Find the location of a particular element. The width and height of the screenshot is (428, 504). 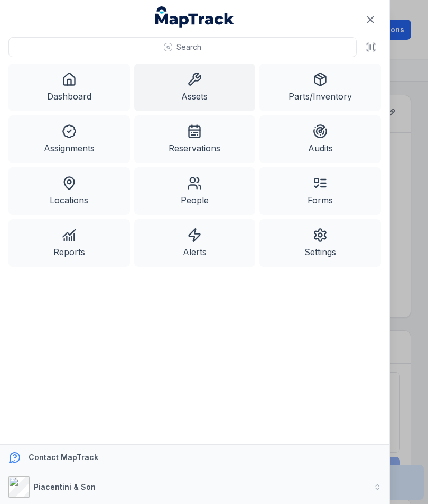

a: Alerts is located at coordinates (195, 243).